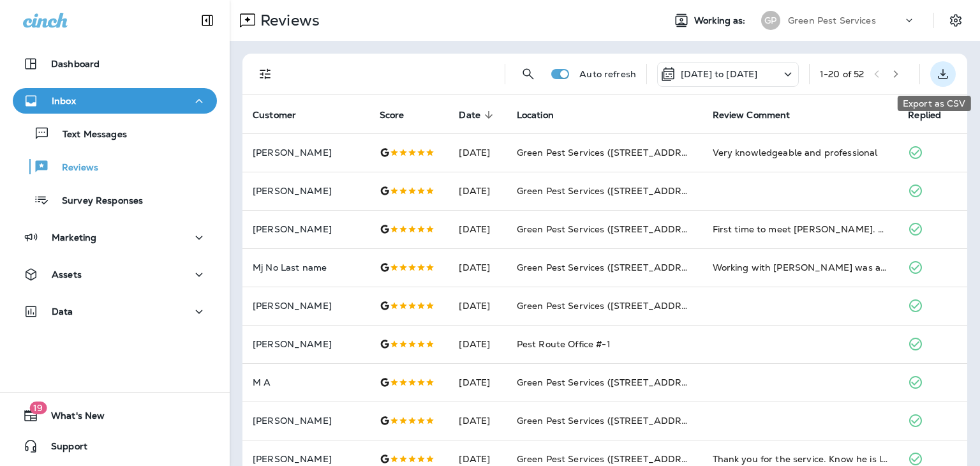 The height and width of the screenshot is (466, 980). I want to click on button: Search Reviews, so click(528, 74).